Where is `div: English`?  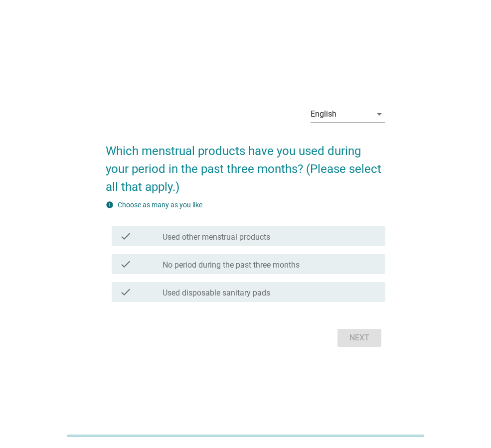
div: English is located at coordinates (324, 114).